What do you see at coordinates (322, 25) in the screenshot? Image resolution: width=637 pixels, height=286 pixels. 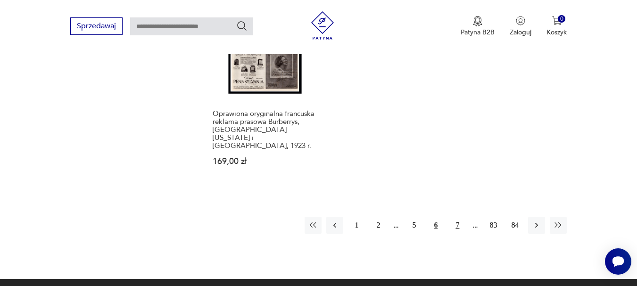 I see `img: Patyna - sklep z meblami i dekoracjami vintage` at bounding box center [322, 25].